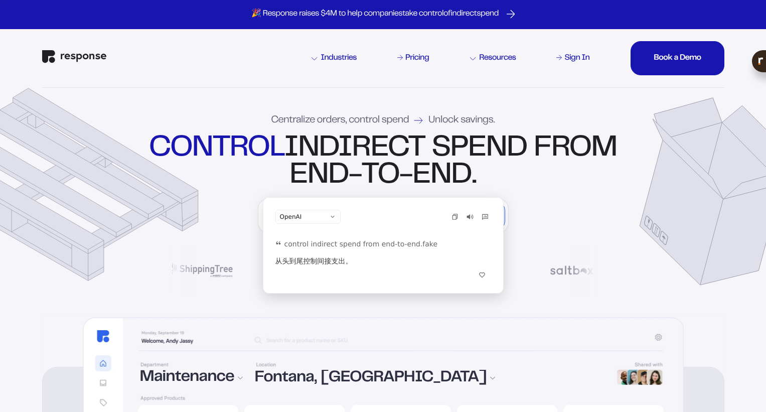 The height and width of the screenshot is (412, 766). I want to click on span: Unlock savings., so click(461, 120).